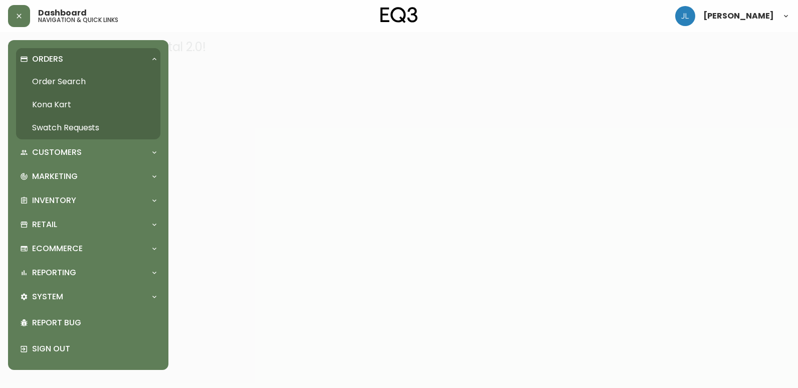  I want to click on p: Sign Out, so click(94, 349).